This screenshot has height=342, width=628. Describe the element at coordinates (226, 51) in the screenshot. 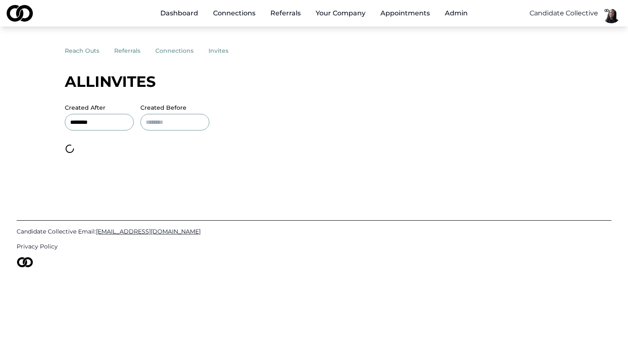

I see `button: invites` at that location.